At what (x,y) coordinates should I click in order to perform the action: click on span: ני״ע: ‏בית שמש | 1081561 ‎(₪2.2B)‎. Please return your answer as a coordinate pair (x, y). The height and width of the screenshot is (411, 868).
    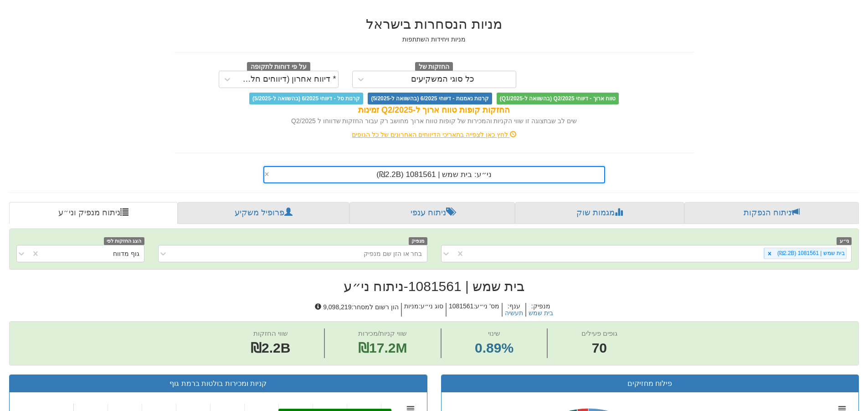
    Looking at the image, I should click on (434, 174).